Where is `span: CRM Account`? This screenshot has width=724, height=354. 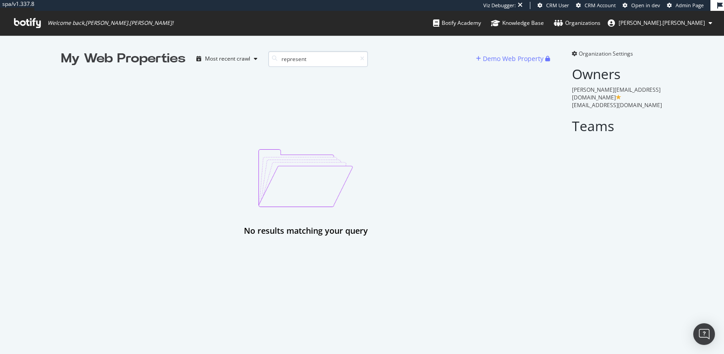
span: CRM Account is located at coordinates (600, 5).